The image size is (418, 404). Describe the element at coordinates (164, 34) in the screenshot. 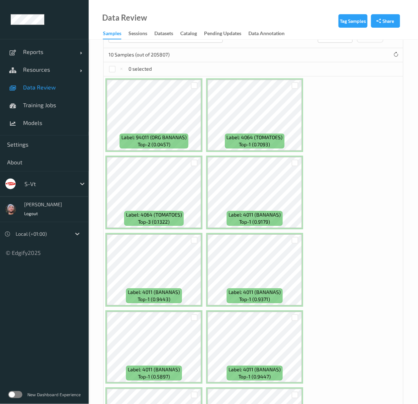

I see `div: Datasets` at that location.